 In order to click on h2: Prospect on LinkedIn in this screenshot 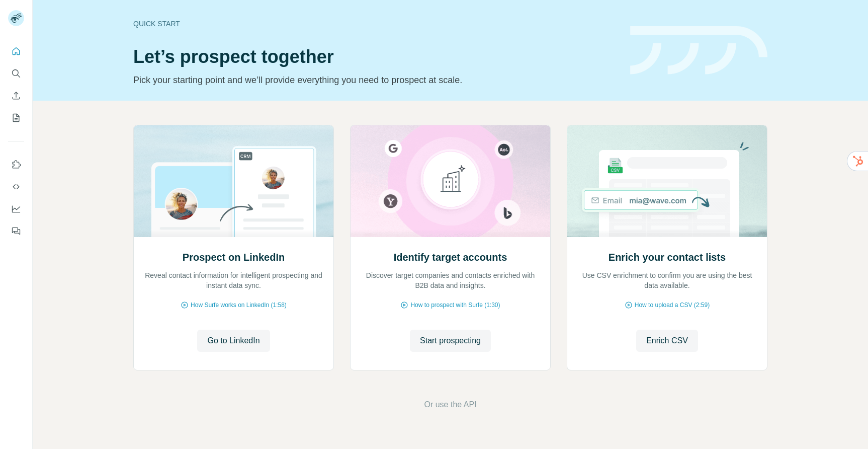, I will do `click(234, 257)`.